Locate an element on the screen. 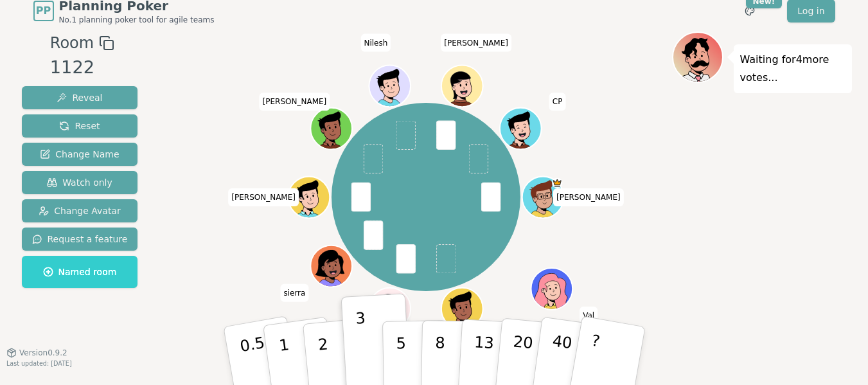 The height and width of the screenshot is (385, 868). span: Reveal is located at coordinates (79, 98).